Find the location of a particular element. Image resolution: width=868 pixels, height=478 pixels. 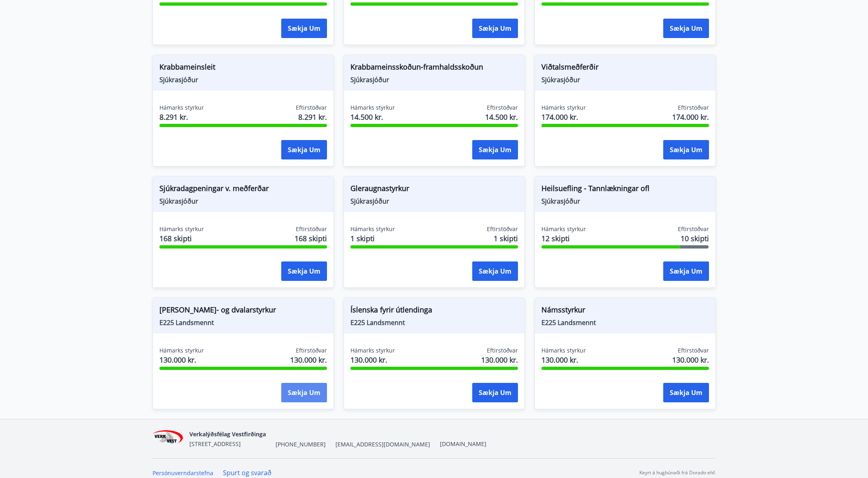

span: Verkalýðsfélag Vestfirðinga is located at coordinates (227, 434).